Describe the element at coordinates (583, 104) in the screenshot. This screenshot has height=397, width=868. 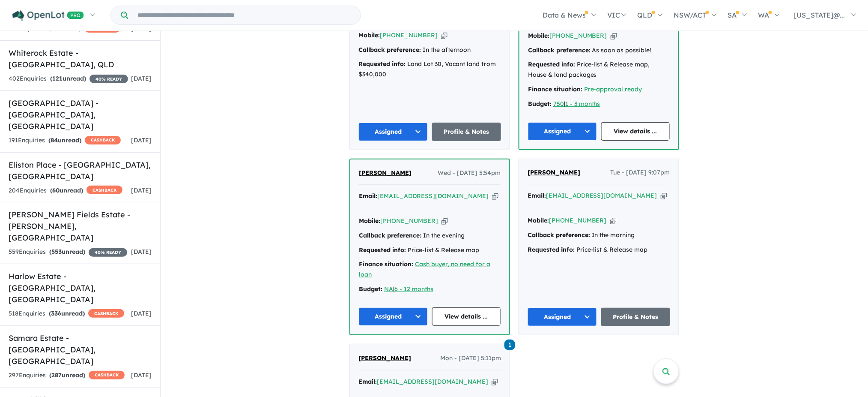
I see `u: 1 - 3 months` at that location.